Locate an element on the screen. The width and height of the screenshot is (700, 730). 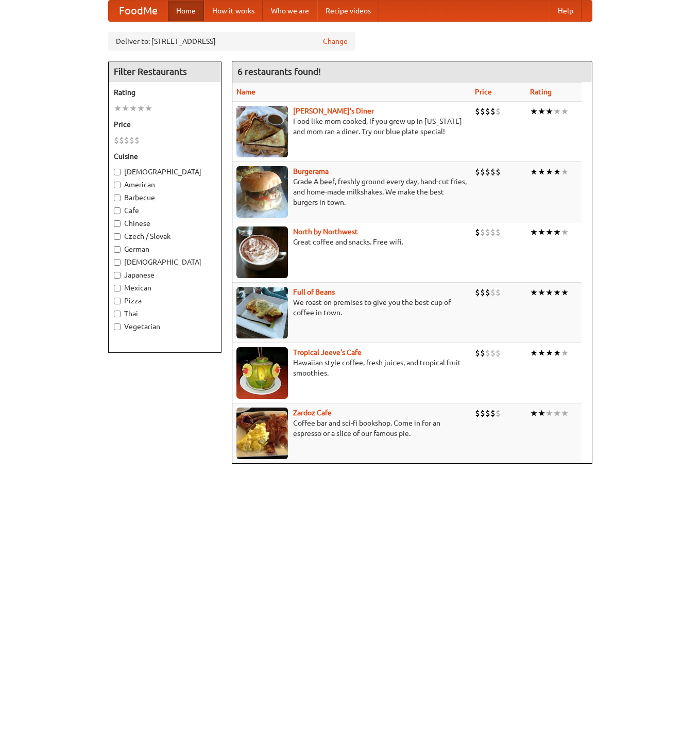
input: German is located at coordinates (117, 249).